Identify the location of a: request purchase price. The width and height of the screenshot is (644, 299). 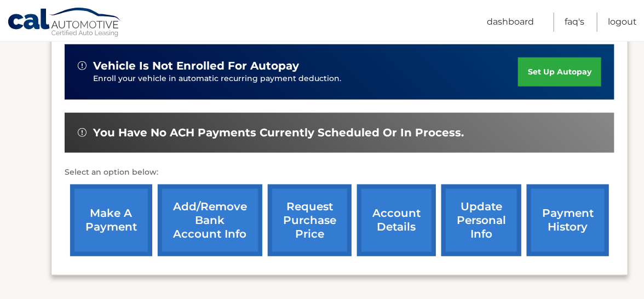
(310, 220).